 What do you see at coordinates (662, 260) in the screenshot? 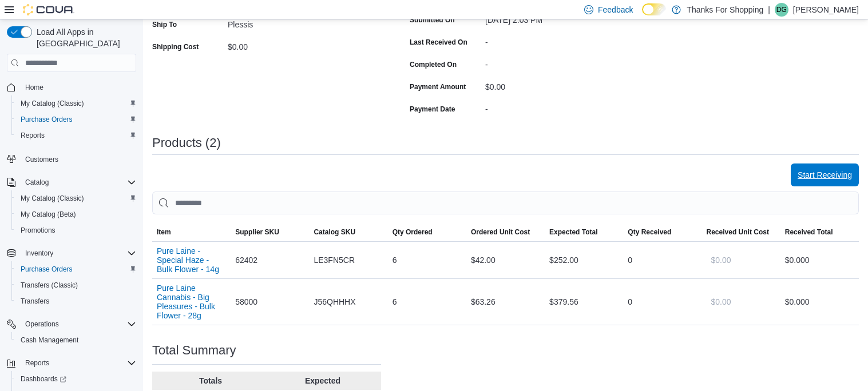
I see `div: 0` at bounding box center [662, 260].